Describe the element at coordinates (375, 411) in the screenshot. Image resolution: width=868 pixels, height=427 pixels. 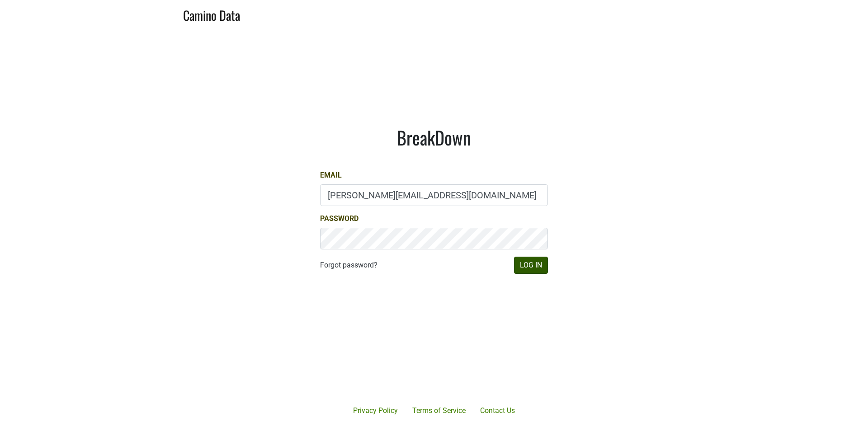
I see `a: Privacy Policy` at that location.